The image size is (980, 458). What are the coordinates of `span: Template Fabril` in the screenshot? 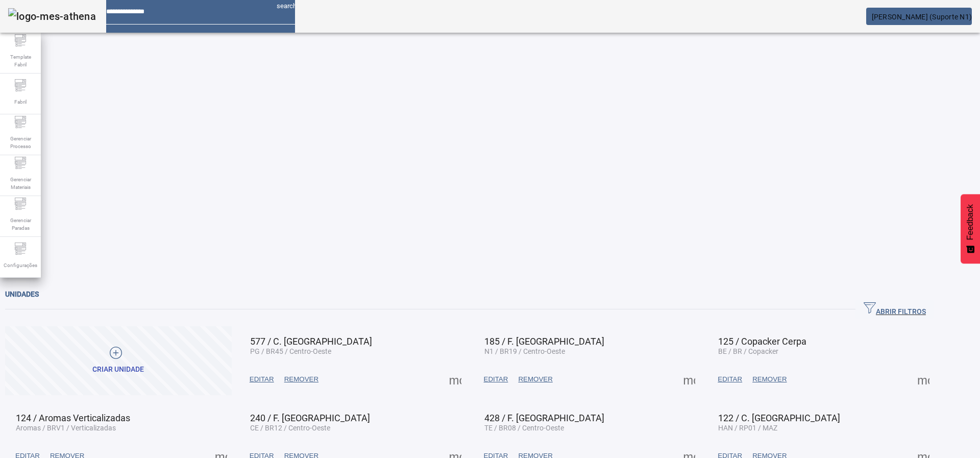 It's located at (21, 60).